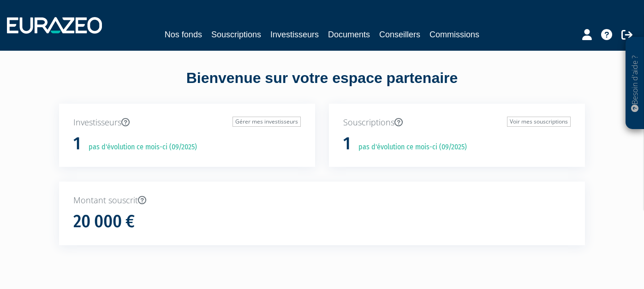 The width and height of the screenshot is (644, 289). Describe the element at coordinates (54, 25) in the screenshot. I see `img: 1732889491-logotype_eurazeo_blanc_rvb.png` at that location.